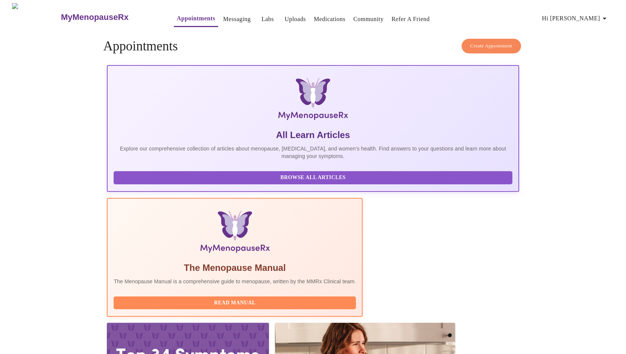  I want to click on button: Create Appointment, so click(492, 46).